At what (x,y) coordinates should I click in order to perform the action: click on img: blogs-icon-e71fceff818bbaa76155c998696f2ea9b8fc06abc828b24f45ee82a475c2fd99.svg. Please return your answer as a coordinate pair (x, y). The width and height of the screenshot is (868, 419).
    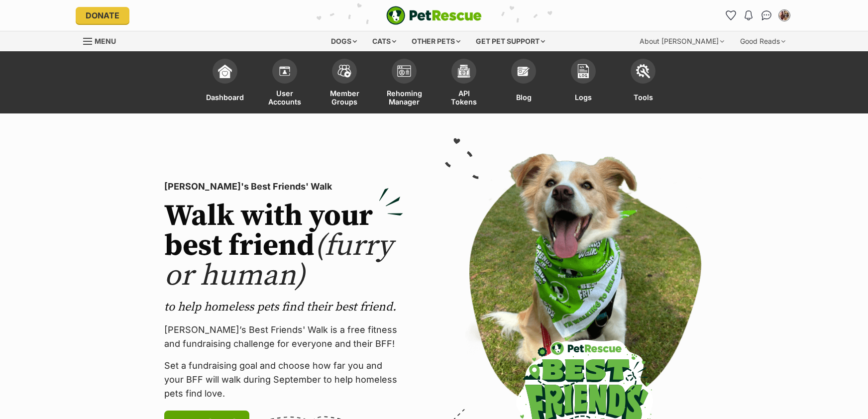
    Looking at the image, I should click on (524, 71).